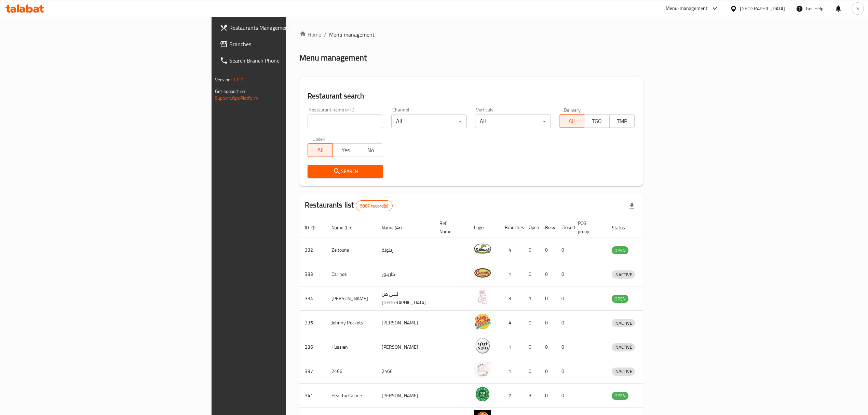  I want to click on img: Zeitouna, so click(482, 249).